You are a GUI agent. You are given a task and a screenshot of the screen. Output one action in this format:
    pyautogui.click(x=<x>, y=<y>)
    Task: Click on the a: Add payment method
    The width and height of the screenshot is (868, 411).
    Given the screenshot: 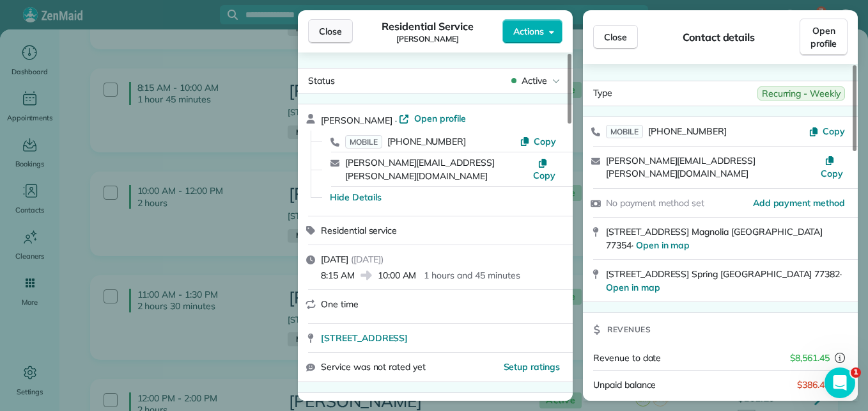 What is the action you would take?
    pyautogui.click(x=800, y=203)
    